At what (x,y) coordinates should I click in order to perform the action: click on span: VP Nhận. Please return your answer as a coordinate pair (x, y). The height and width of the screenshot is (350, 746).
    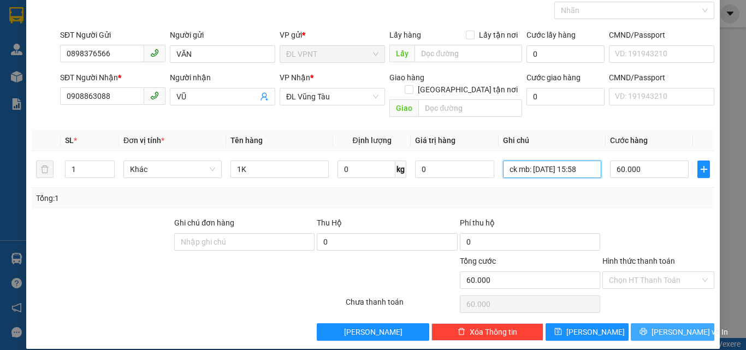
    Looking at the image, I should click on (295, 78).